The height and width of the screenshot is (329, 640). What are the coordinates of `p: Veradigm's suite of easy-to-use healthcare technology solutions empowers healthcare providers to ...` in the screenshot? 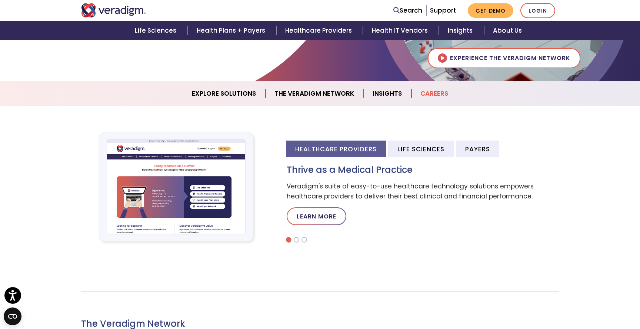 It's located at (423, 191).